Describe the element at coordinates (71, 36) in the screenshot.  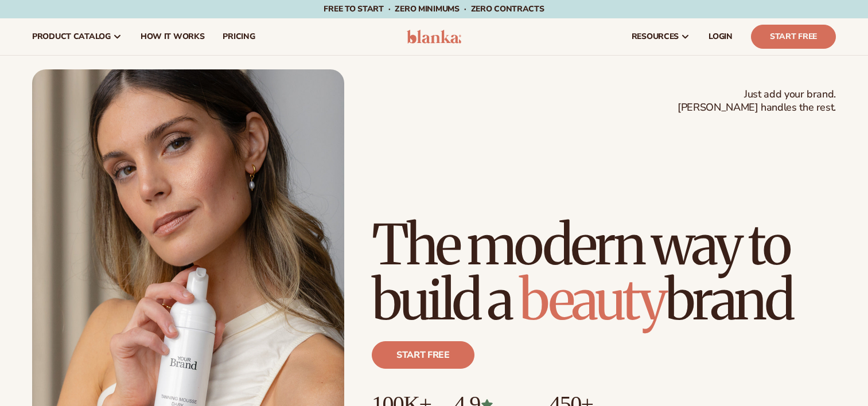
I see `span: product catalog` at that location.